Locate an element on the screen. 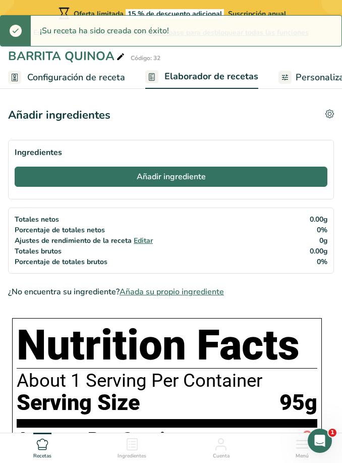 Image resolution: width=342 pixels, height=463 pixels. a: Cuenta is located at coordinates (221, 447).